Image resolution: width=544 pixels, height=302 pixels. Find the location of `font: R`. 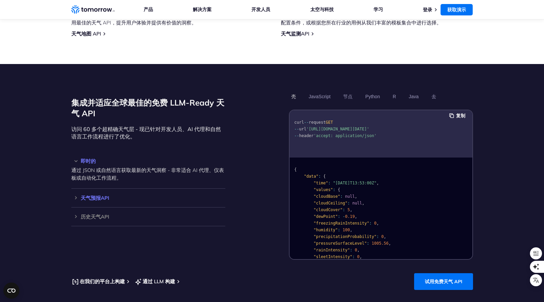

font: R is located at coordinates (394, 96).